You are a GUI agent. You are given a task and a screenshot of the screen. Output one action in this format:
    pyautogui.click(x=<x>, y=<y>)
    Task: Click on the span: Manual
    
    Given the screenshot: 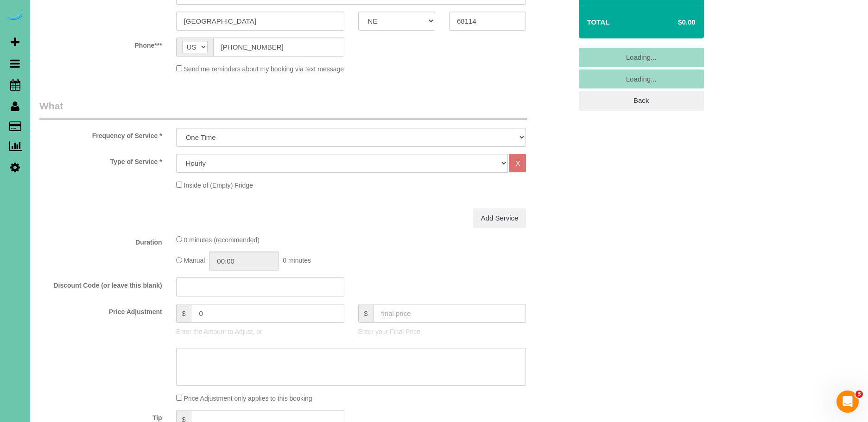 What is the action you would take?
    pyautogui.click(x=195, y=261)
    